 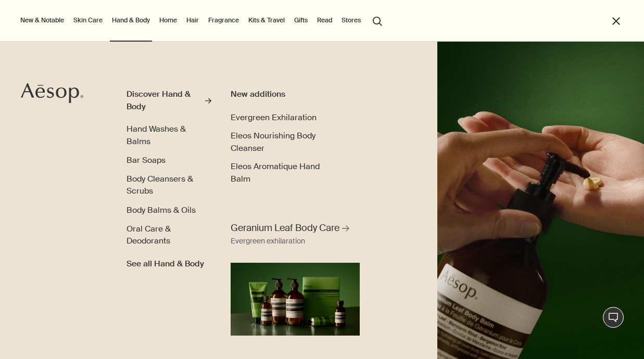 I want to click on button: Close the Menu, so click(x=616, y=21).